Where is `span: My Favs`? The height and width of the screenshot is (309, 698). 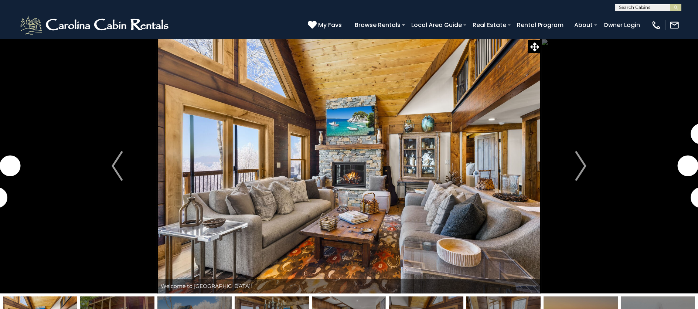
span: My Favs is located at coordinates (330, 25).